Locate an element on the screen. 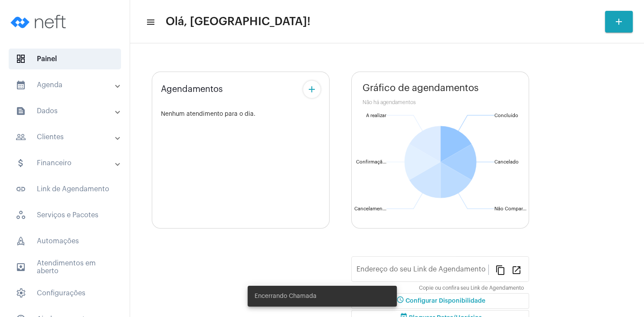 The image size is (644, 317). mat-expansion-panel-header: sidenav iconAgenda is located at coordinates (67, 85).